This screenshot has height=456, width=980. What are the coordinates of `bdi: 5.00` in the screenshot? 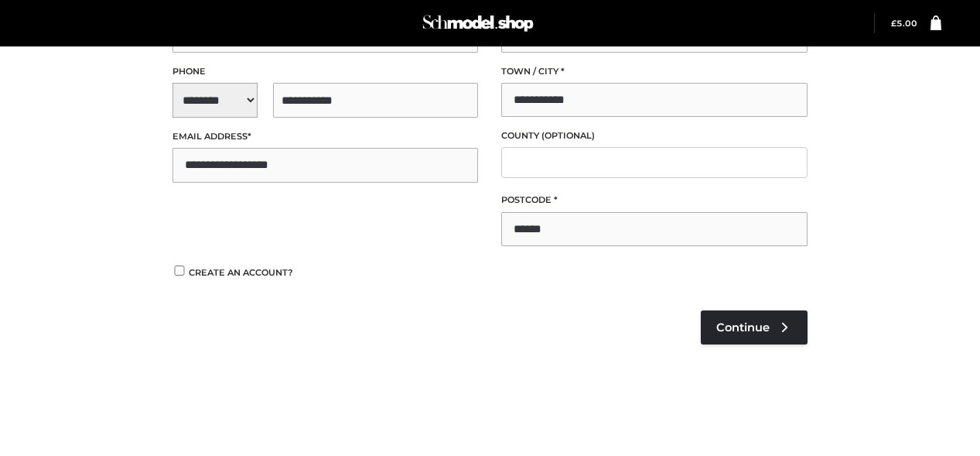 It's located at (904, 23).